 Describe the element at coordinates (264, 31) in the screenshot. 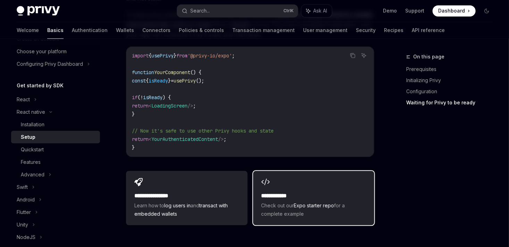

I see `a: Transaction management` at that location.